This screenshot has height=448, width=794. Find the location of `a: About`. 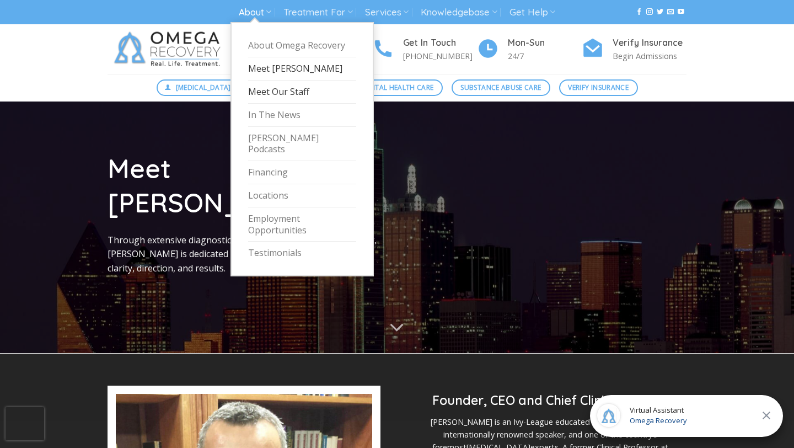

a: About is located at coordinates (255, 12).